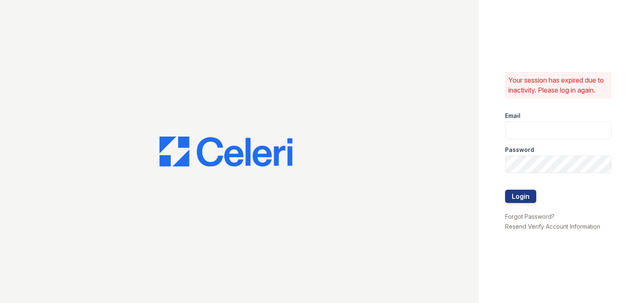 This screenshot has width=638, height=303. What do you see at coordinates (513, 116) in the screenshot?
I see `label: Email` at bounding box center [513, 116].